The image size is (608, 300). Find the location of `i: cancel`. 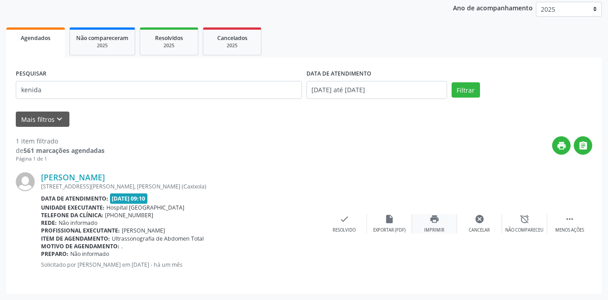

i: cancel is located at coordinates (479, 219).